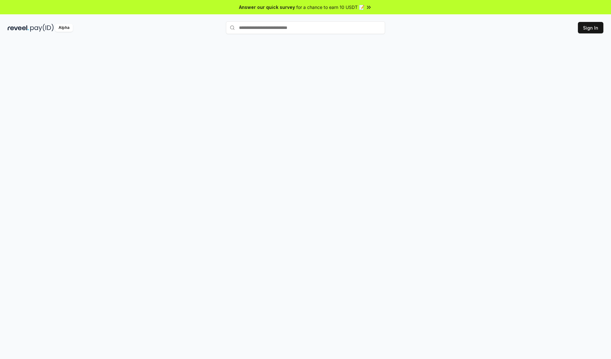 The height and width of the screenshot is (359, 611). What do you see at coordinates (330, 7) in the screenshot?
I see `span: for a chance to earn 10 USDT 📝` at bounding box center [330, 7].